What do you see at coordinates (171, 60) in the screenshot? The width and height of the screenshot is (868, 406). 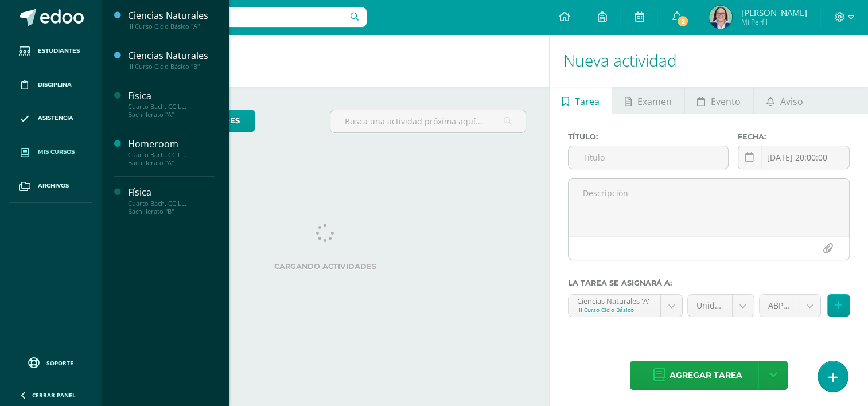 I see `a: Ciencias NaturalesIII Curso Ciclo Básico "B"` at bounding box center [171, 60].